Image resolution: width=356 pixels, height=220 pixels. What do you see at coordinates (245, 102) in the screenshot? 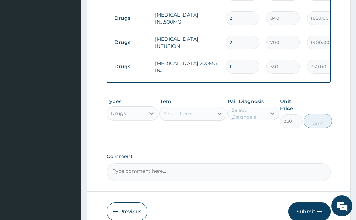
I see `label: Pair Diagnosis` at bounding box center [245, 102].